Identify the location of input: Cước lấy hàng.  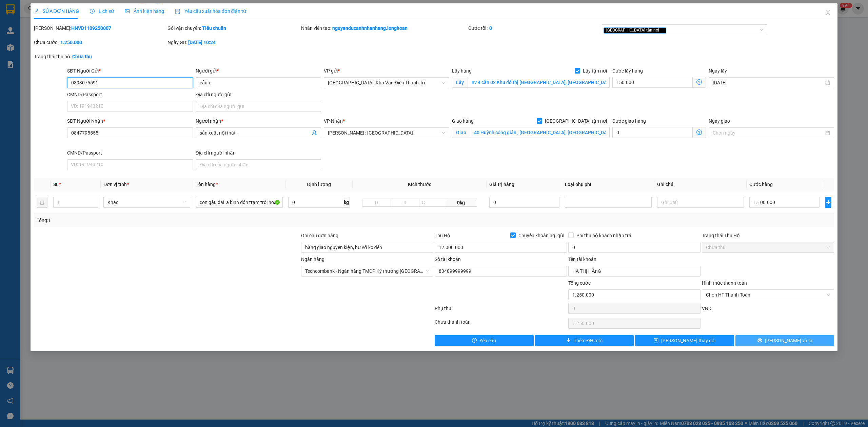
(652, 83).